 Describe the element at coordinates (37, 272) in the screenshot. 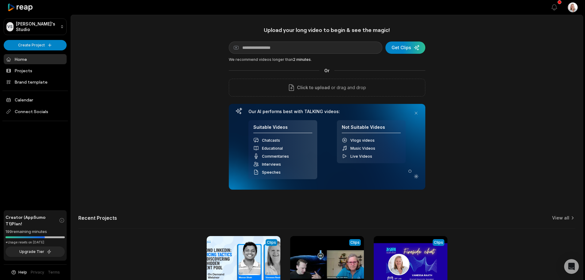

I see `a: Privacy` at that location.